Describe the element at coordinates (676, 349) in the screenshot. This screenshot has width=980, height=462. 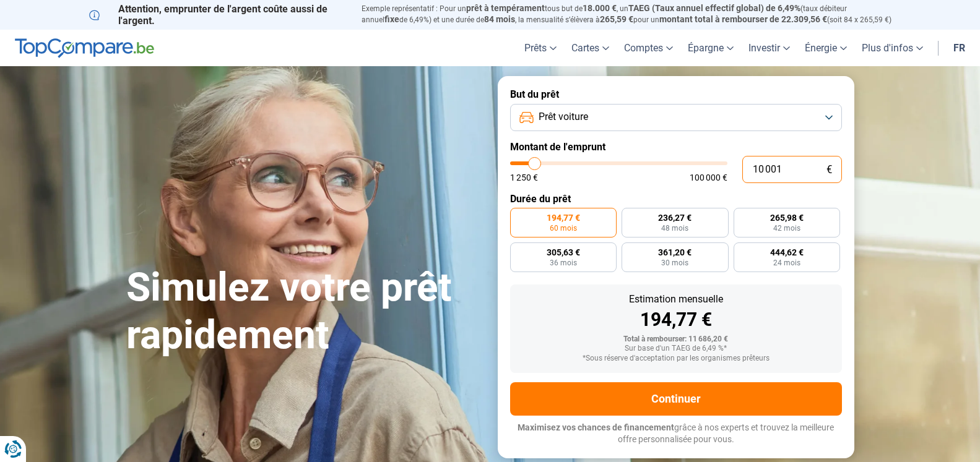
I see `div: Sur base d'un TAEG de 6,49 %*` at that location.